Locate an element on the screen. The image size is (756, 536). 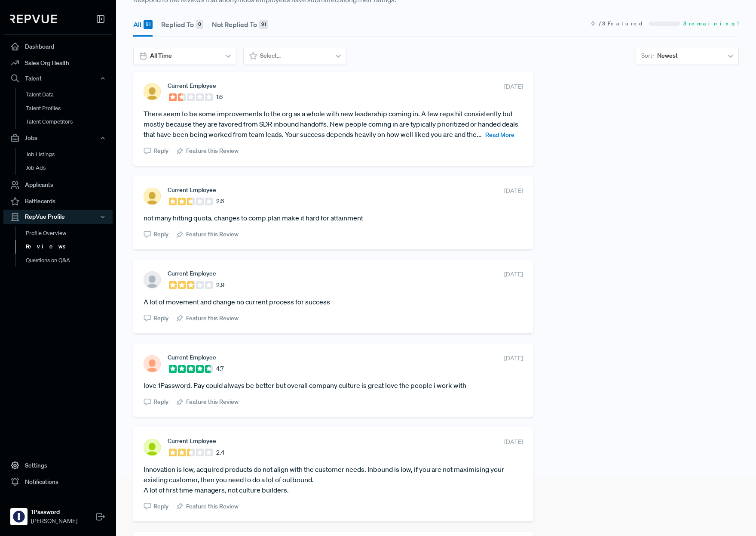
span: Sort - is located at coordinates (648, 55).